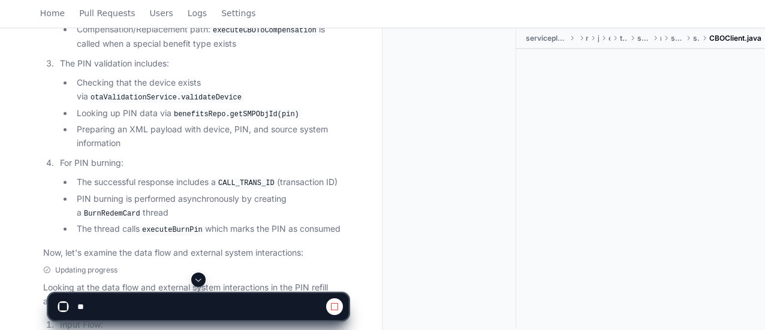  Describe the element at coordinates (643, 38) in the screenshot. I see `span: serviceplan` at that location.